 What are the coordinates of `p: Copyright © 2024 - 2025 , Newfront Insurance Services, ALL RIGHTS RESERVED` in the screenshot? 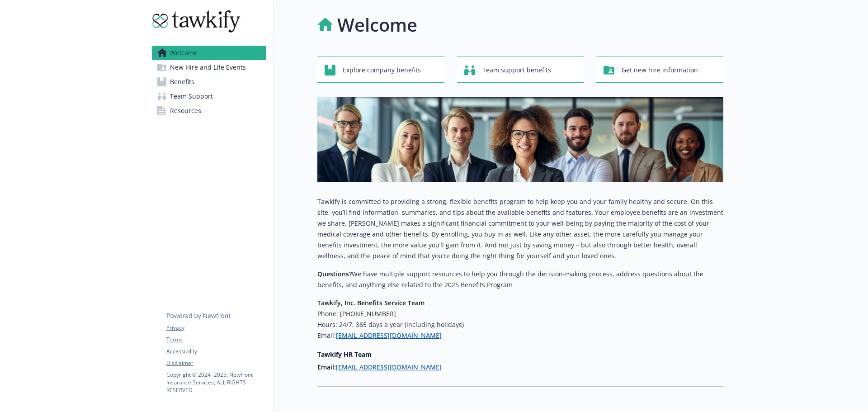 It's located at (216, 382).